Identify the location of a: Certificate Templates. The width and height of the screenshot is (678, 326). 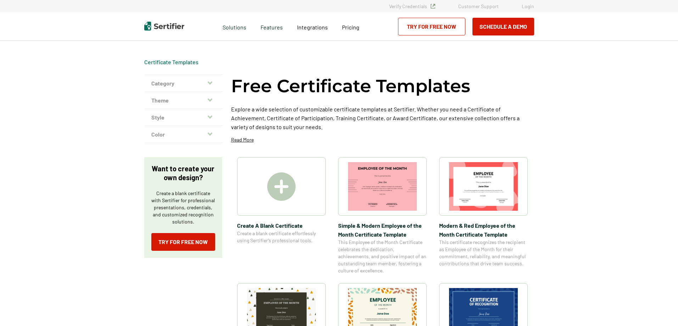
(171, 62).